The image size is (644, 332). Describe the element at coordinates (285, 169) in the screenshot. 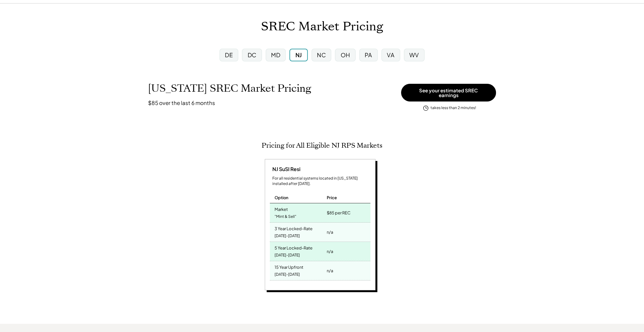

I see `div: NJ SuSI Resi` at that location.